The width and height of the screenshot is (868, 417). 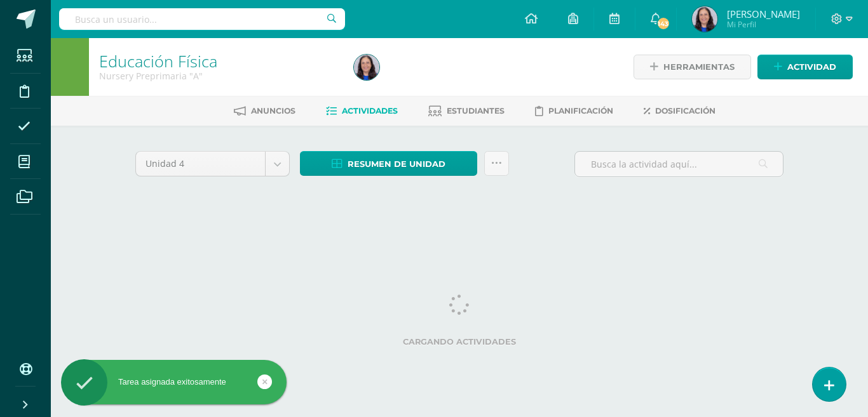 I want to click on span: Mi Perfil, so click(x=763, y=24).